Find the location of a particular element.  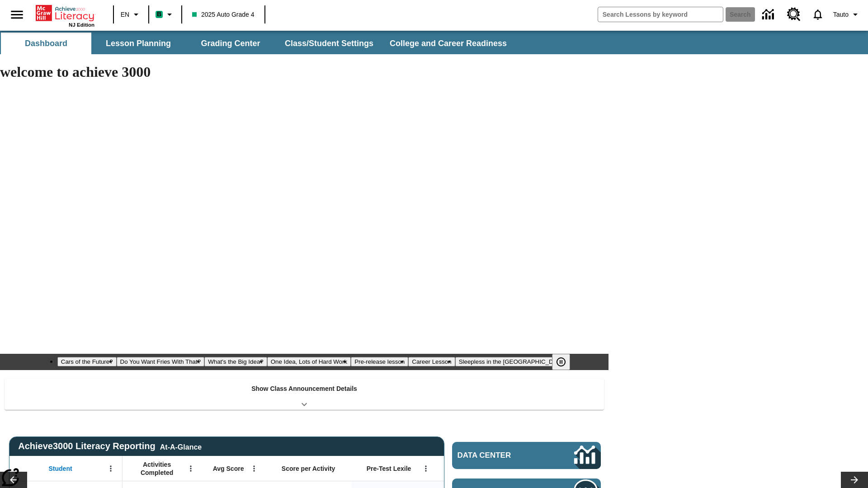

button: Boost Class color is mint green. Change class color is located at coordinates (165, 14).